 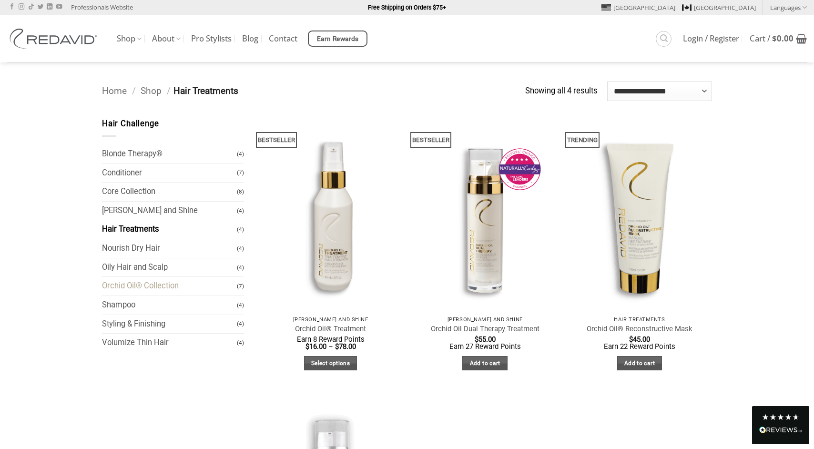 I want to click on a: Login / Register, so click(x=711, y=39).